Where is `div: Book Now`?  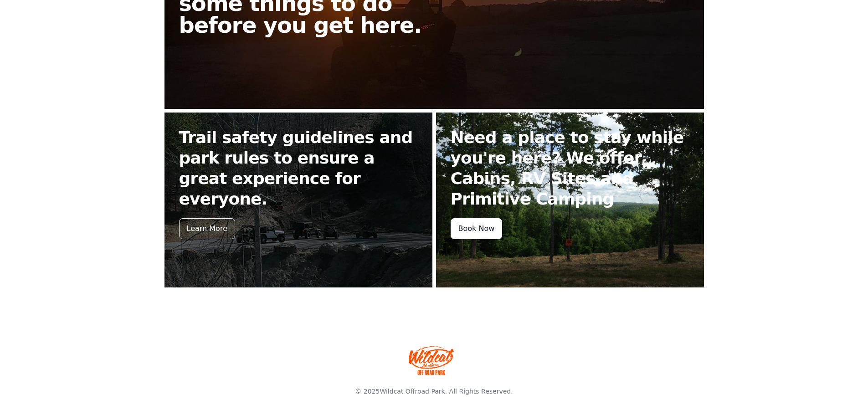 div: Book Now is located at coordinates (477, 229).